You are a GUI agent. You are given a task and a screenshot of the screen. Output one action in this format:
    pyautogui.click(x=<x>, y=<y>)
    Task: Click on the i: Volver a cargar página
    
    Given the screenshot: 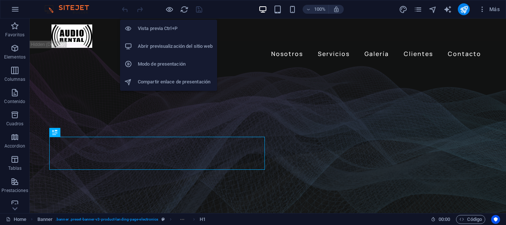 What is the action you would take?
    pyautogui.click(x=184, y=9)
    